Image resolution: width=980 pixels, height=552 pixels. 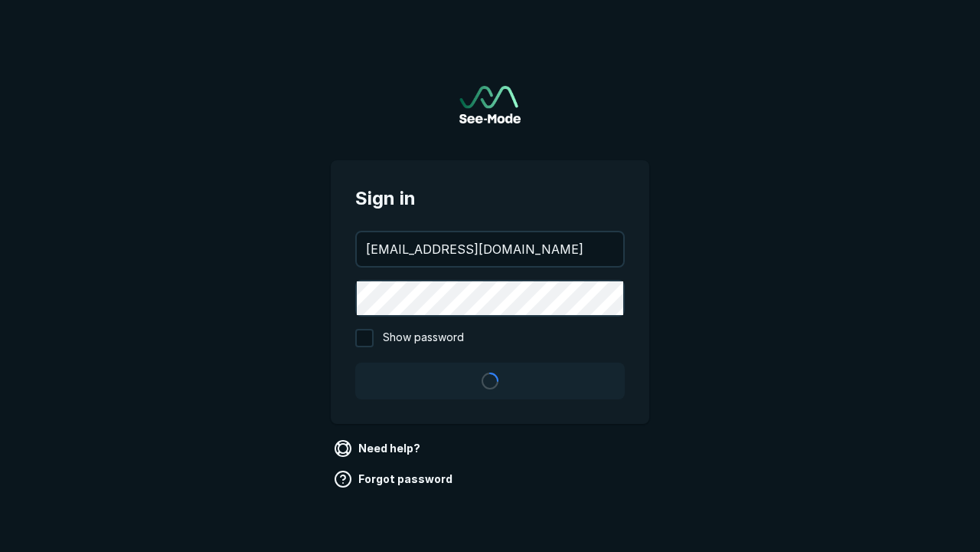 I want to click on input: your@email.com, so click(x=490, y=249).